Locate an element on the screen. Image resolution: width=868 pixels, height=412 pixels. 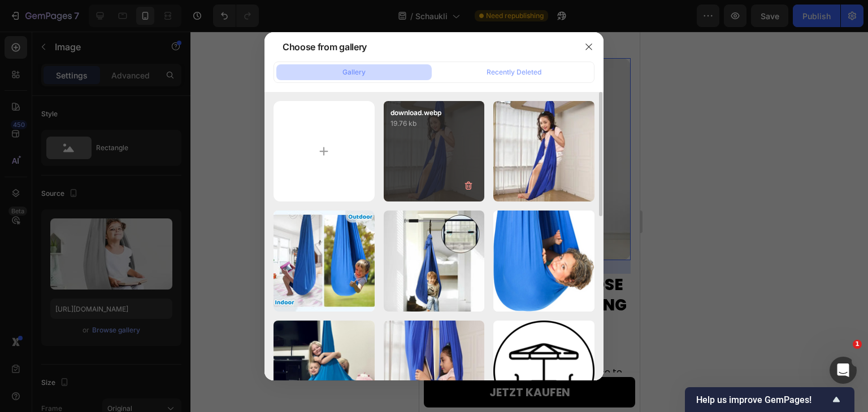
p: Helps children release daily tension, offering a safe space to calm emotions and reduce overall s... is located at coordinates (135, 348).